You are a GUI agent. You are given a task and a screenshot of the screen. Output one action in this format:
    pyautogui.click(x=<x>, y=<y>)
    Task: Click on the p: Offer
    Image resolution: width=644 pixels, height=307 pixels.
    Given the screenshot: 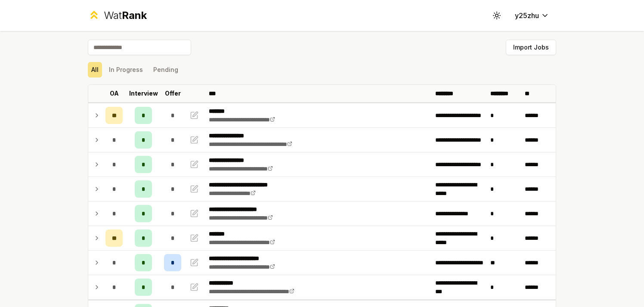 What is the action you would take?
    pyautogui.click(x=173, y=93)
    